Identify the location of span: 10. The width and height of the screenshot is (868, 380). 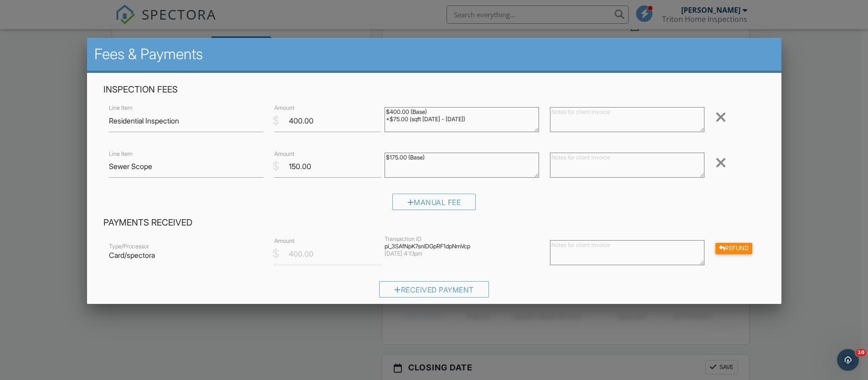
(861, 353).